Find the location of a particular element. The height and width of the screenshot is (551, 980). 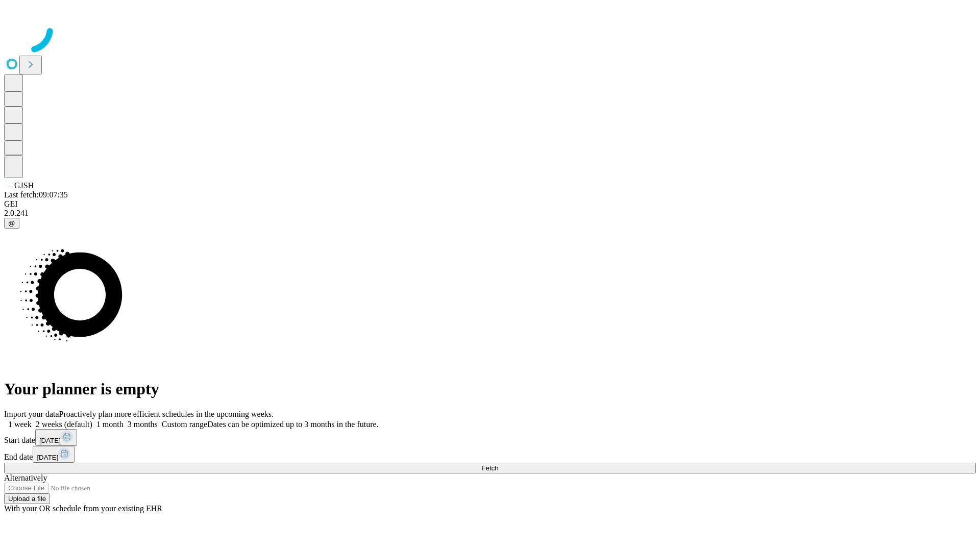

span: Alternatively is located at coordinates (26, 478).